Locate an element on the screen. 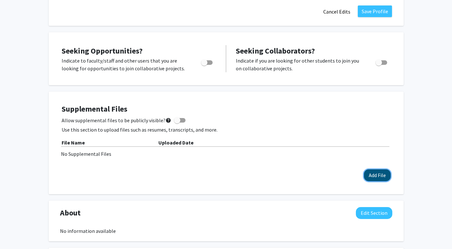 This screenshot has height=249, width=452. span: Seeking Opportunities? is located at coordinates (102, 51).